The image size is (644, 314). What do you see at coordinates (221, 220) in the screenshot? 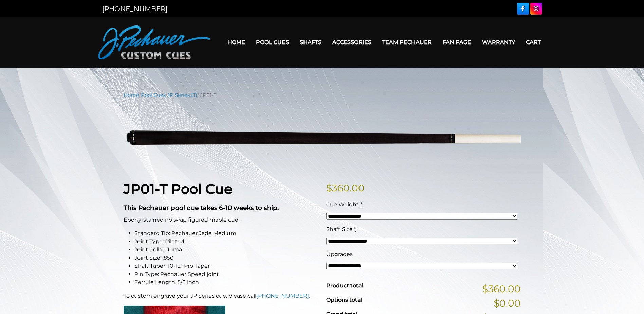
I see `p: Ebony-stained no wrap figured maple cue.` at bounding box center [221, 220].